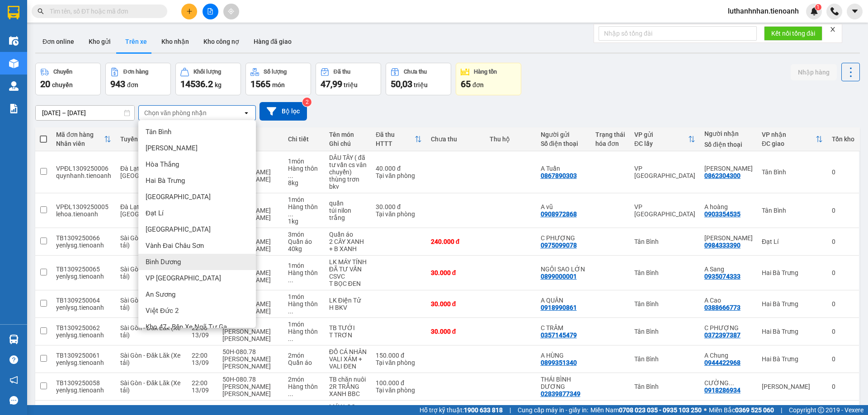 The image size is (868, 415). I want to click on div: 2 món, so click(303, 380).